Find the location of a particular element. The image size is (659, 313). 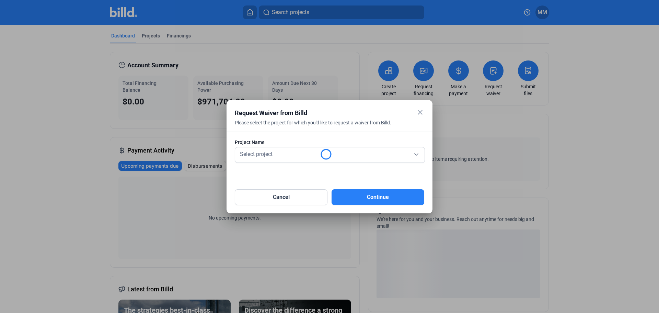

div: Request Waiver from Billd is located at coordinates (321, 113).